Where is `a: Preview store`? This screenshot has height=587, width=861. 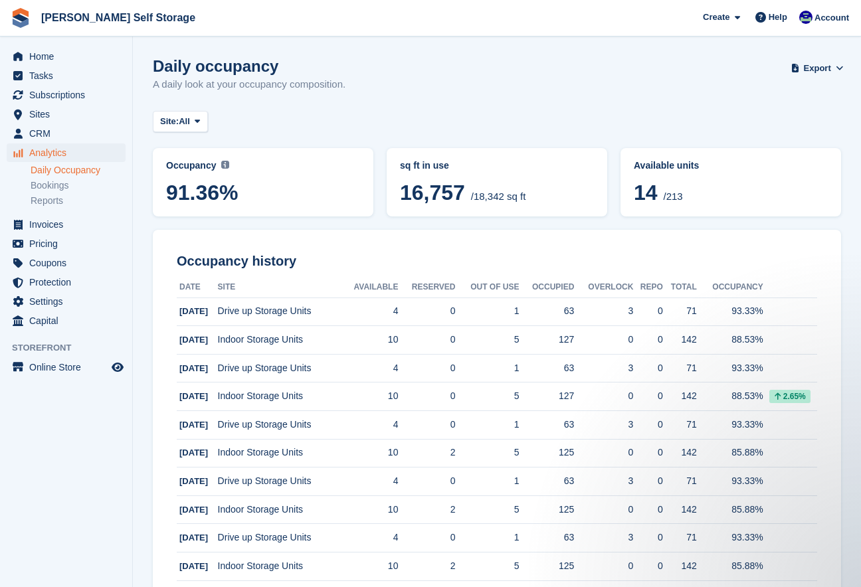 a: Preview store is located at coordinates (118, 367).